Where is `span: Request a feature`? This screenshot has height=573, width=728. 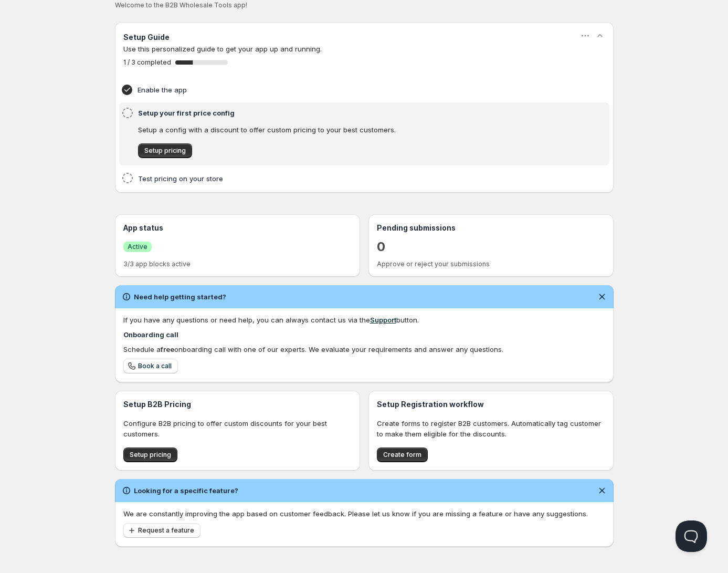 span: Request a feature is located at coordinates (166, 530).